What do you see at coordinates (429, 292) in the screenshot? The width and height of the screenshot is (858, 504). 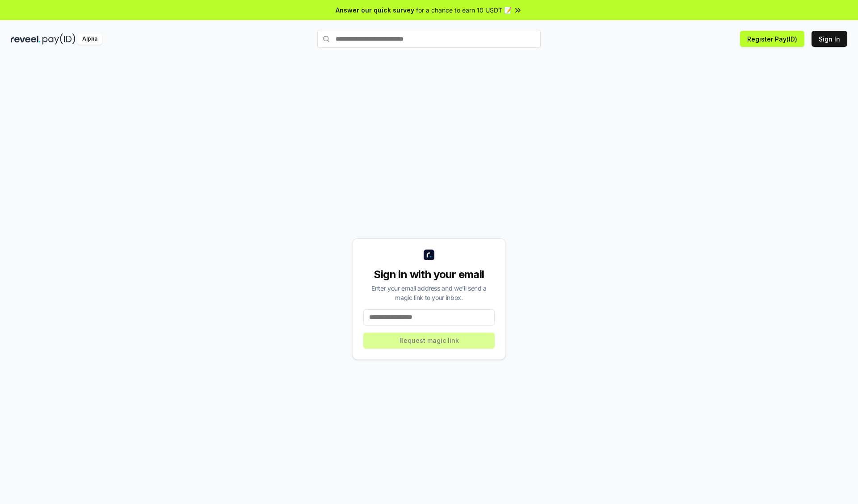 I see `div: Enter your email address and we’ll send a magic link to your inbox.` at bounding box center [429, 292].